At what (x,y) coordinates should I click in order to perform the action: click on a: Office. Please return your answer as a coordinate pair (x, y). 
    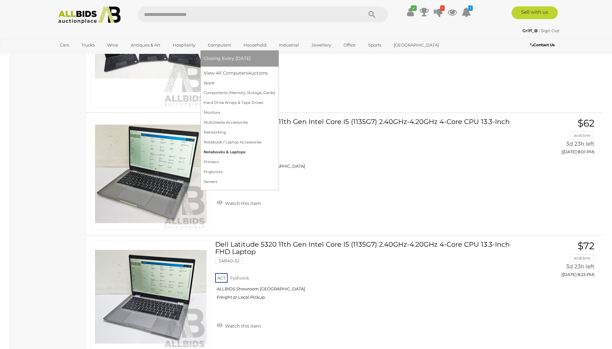
    Looking at the image, I should click on (350, 45).